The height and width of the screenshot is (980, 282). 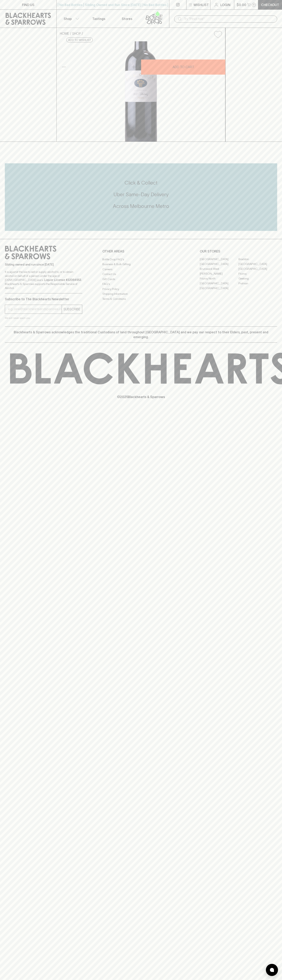 What do you see at coordinates (270, 5) in the screenshot?
I see `p: Checkout` at bounding box center [270, 5].